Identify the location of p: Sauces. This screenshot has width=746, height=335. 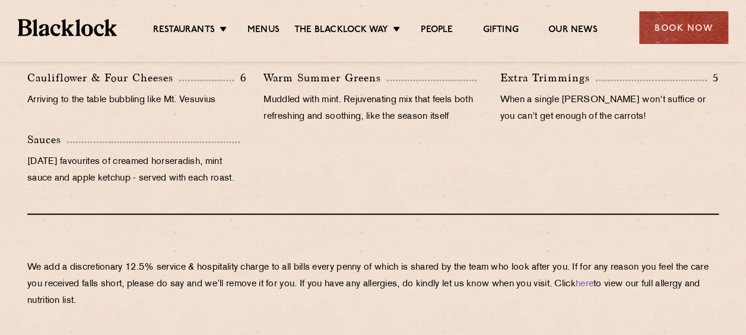
(47, 140).